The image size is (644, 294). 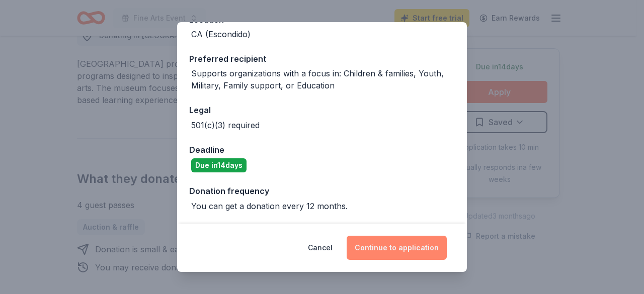 I want to click on div: Donation frequency, so click(x=322, y=191).